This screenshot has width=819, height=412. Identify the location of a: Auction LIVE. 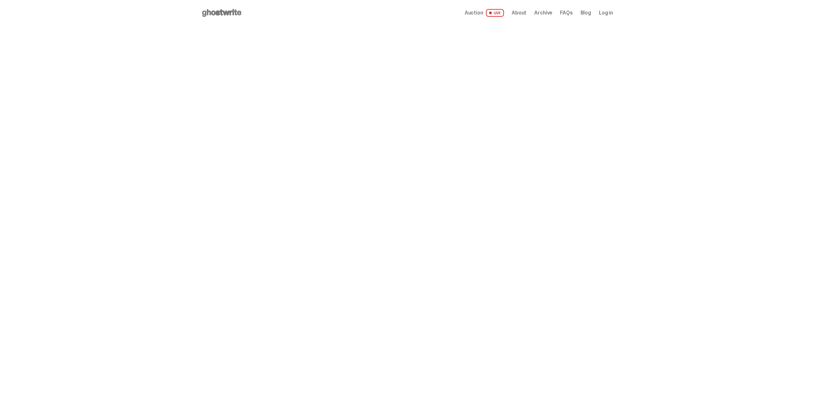
(484, 13).